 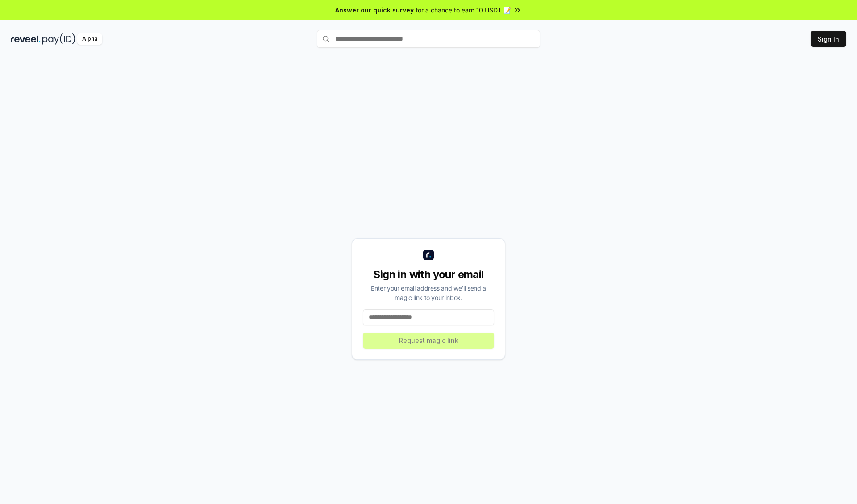 I want to click on span: Answer our quick survey, so click(x=375, y=10).